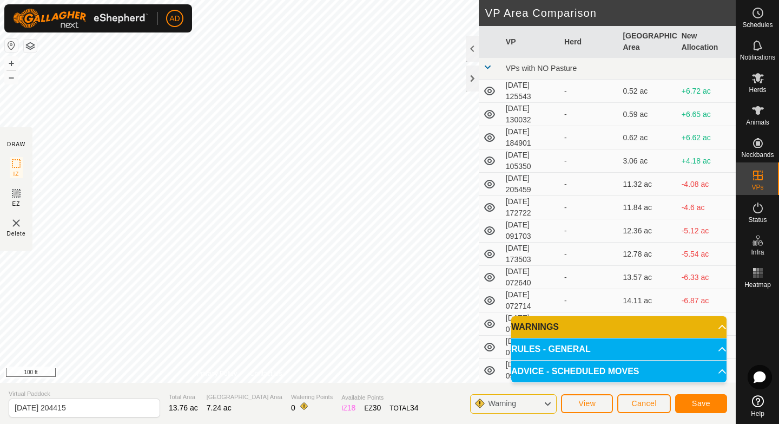 The height and width of the screenshot is (424, 779). Describe the element at coordinates (757, 187) in the screenshot. I see `span: VPs` at that location.